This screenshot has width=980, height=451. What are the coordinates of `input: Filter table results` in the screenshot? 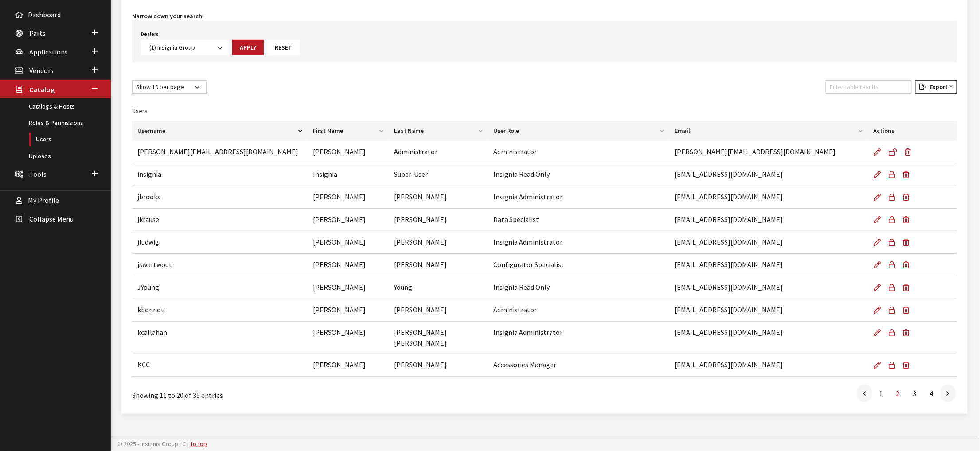 It's located at (868, 87).